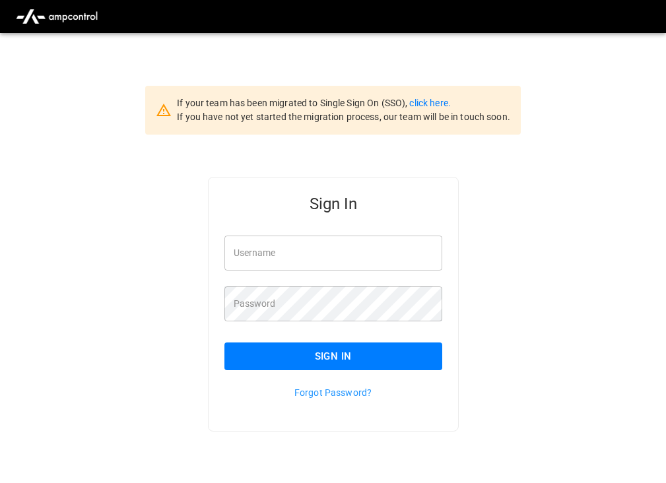  I want to click on a: click here., so click(429, 103).